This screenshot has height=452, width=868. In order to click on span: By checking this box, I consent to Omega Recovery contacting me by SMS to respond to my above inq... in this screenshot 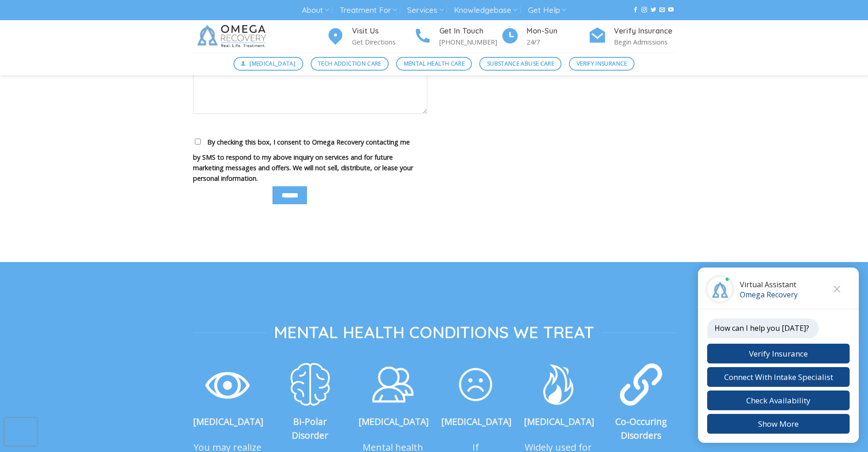, I will do `click(303, 160)`.